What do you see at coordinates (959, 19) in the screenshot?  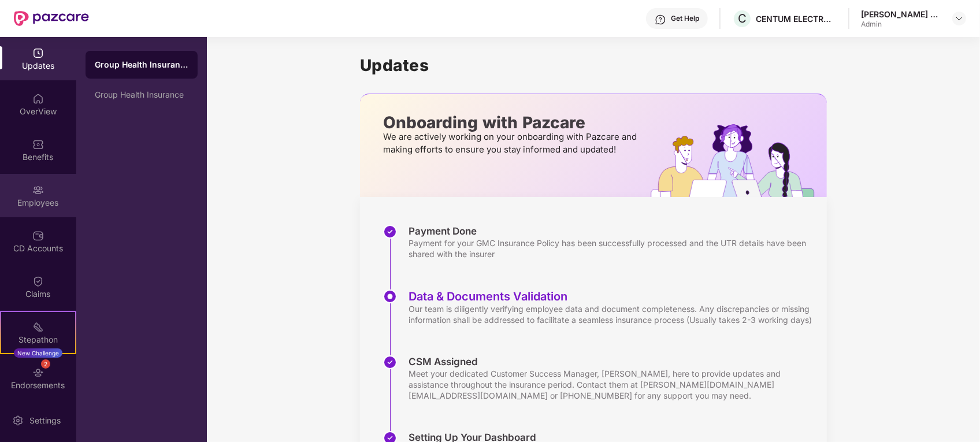 I see `img: svg+xml;base64,PHN2ZyBpZD0iRHJvcGRvd24tMzJ4MzIiIHhtbG5zPSJodHRwOi8vd3d3LnczLm9yZy8yMDAwL3N2ZyIgd2...` at bounding box center [959, 19].